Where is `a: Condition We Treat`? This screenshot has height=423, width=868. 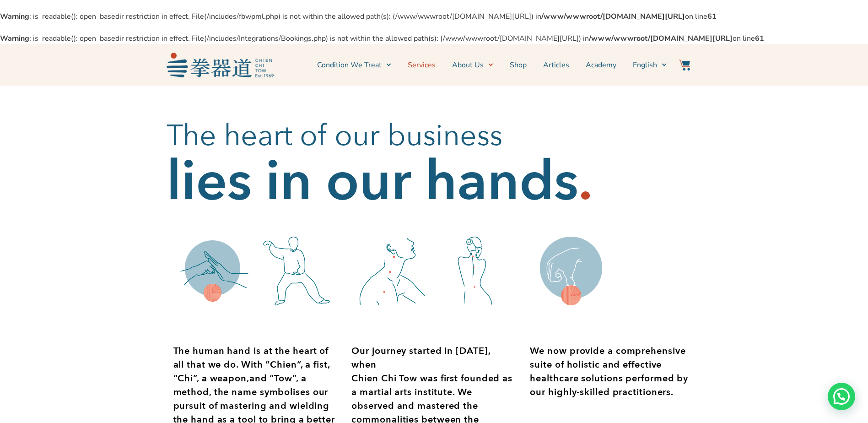 a: Condition We Treat is located at coordinates (354, 65).